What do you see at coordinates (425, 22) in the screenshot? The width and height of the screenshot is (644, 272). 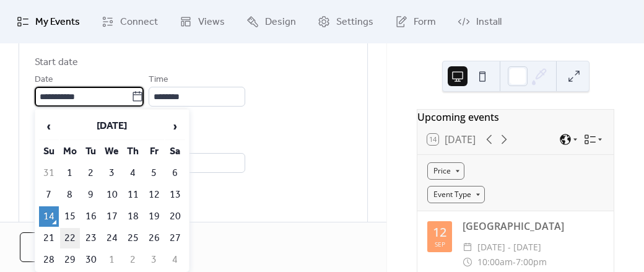 I see `span: Form` at bounding box center [425, 22].